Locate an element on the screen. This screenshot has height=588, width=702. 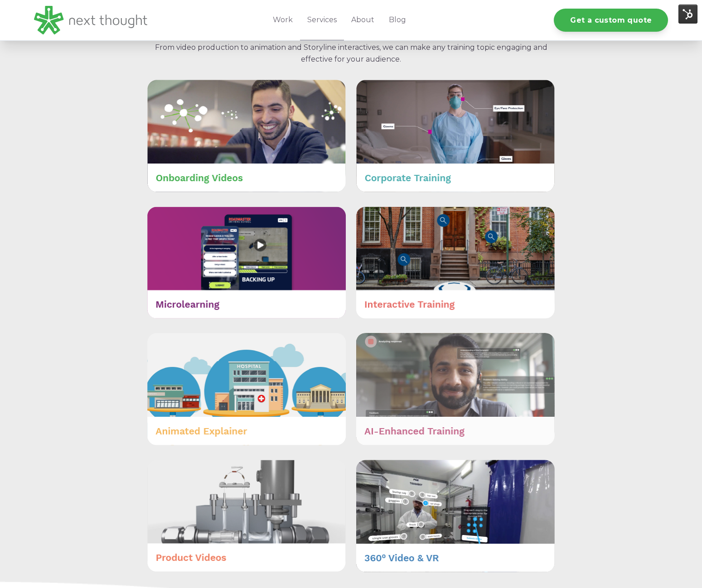
span: From video production to animation and Storyline interactives, we can make any training topic eng... is located at coordinates (351, 53).